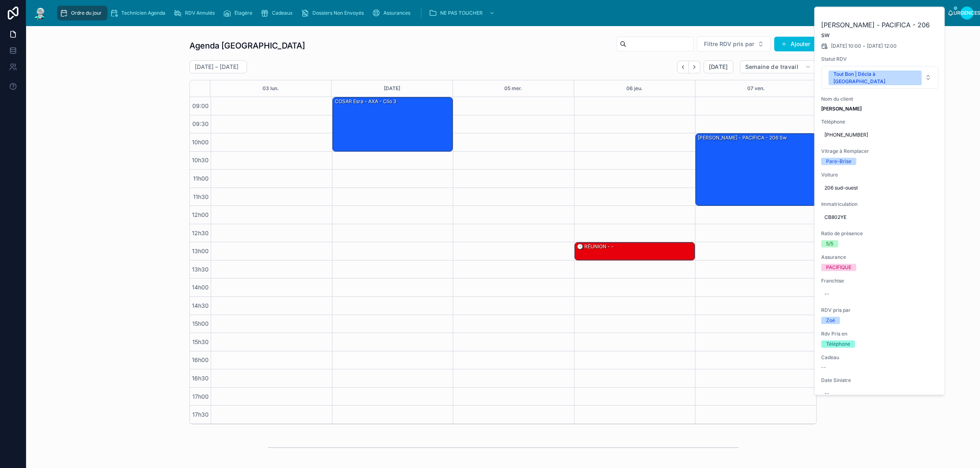 The width and height of the screenshot is (980, 468). Describe the element at coordinates (200, 105) in the screenshot. I see `font: 09:00` at that location.